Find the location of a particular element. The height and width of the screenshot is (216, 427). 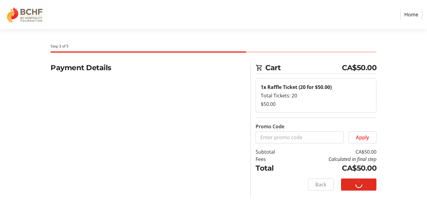

button: Apply is located at coordinates (363, 138).